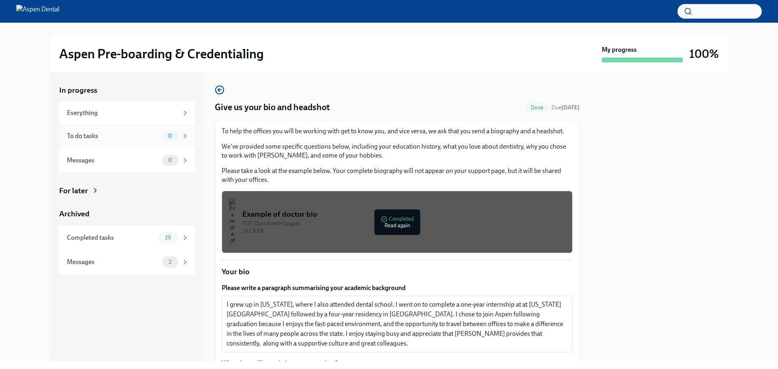 The height and width of the screenshot is (369, 778). Describe the element at coordinates (397, 288) in the screenshot. I see `label: Please write a paragraph summarising your academic background` at that location.